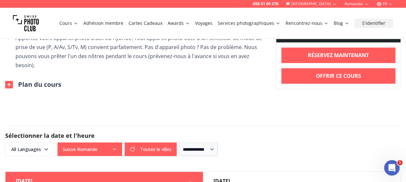  I want to click on img: Outline Close, so click(9, 85).